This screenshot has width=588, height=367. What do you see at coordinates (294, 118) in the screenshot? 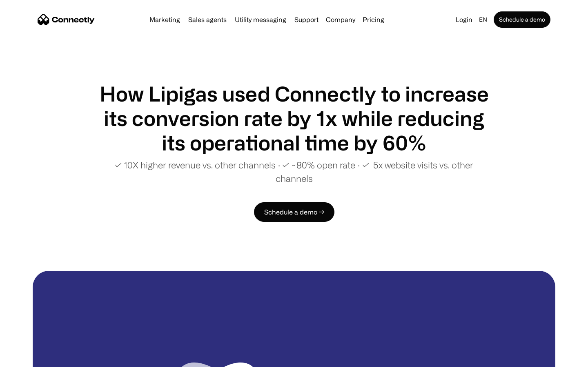
I see `h1: How Lipigas used Connectly to increase its conversion rate by 1x while reducing its operational t...` at bounding box center [294, 118].